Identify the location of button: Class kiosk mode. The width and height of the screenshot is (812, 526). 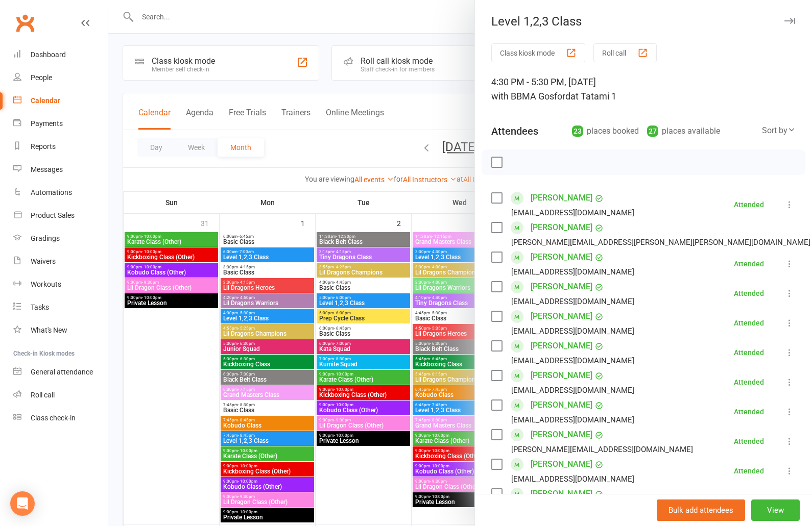
(538, 53).